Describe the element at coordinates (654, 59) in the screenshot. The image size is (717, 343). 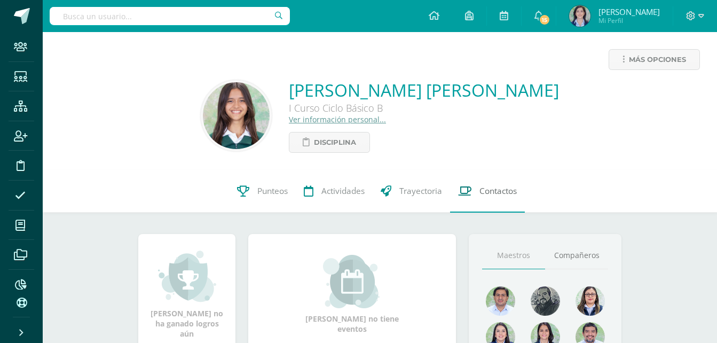
I see `a: Más opciones` at that location.